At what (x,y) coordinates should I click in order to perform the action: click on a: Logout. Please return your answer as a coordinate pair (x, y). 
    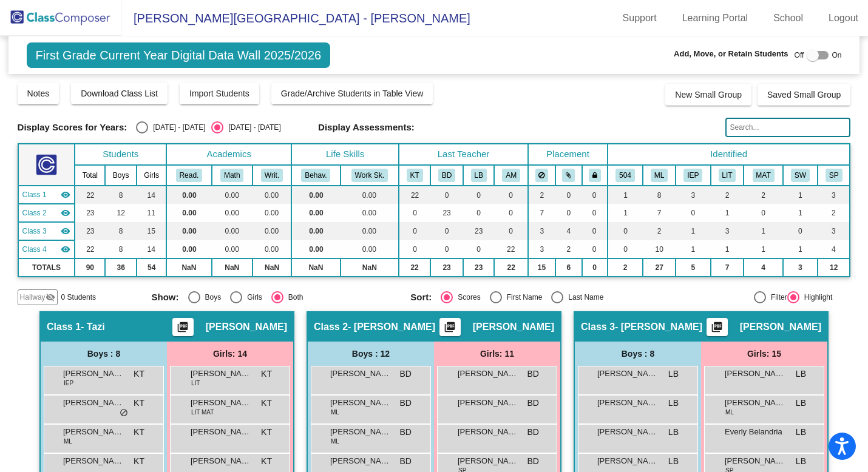
    Looking at the image, I should click on (843, 18).